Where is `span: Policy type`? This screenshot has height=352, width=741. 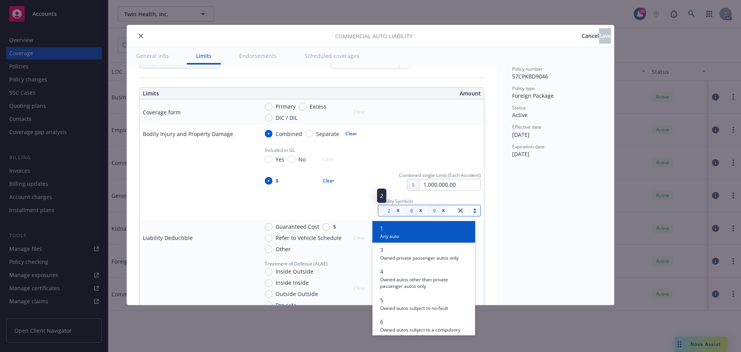
span: Policy type is located at coordinates (524, 88).